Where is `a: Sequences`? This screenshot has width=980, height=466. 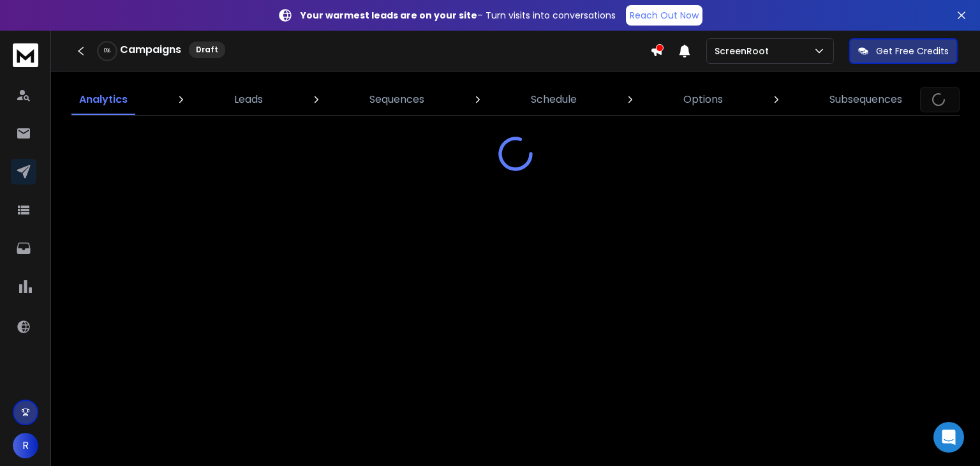
a: Sequences is located at coordinates (397, 100).